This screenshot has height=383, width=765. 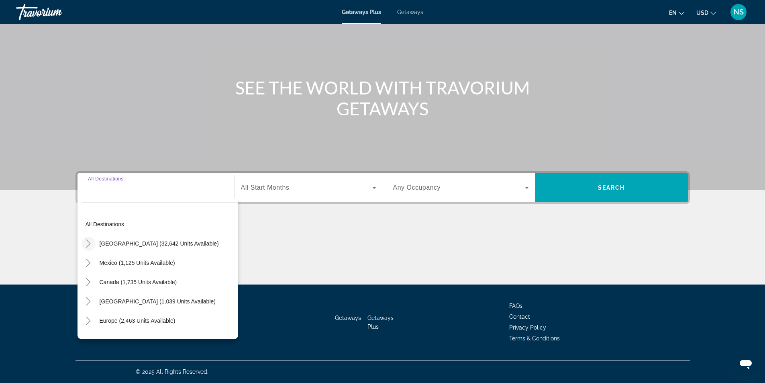 I want to click on button: Europe (2,463 units available), so click(x=137, y=320).